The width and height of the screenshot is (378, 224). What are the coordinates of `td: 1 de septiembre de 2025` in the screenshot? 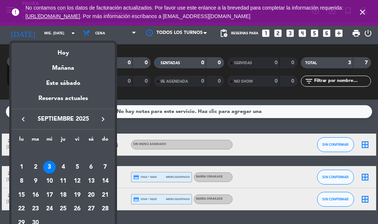 It's located at (21, 168).